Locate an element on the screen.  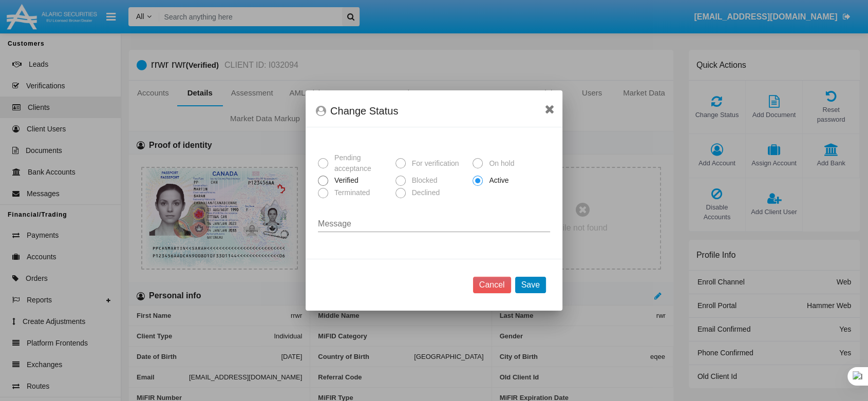
span: Verified is located at coordinates (344, 180).